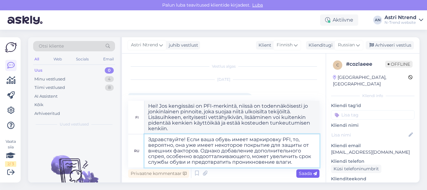  Describe the element at coordinates (401, 18) in the screenshot. I see `div: Astri Ntrend` at that location.